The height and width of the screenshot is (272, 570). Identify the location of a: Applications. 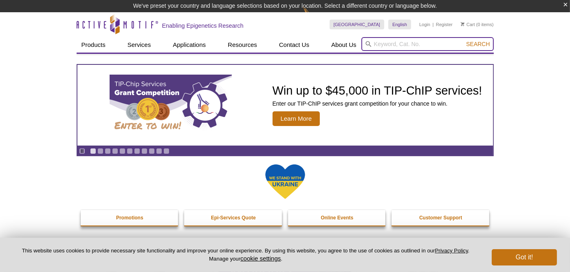
(189, 45).